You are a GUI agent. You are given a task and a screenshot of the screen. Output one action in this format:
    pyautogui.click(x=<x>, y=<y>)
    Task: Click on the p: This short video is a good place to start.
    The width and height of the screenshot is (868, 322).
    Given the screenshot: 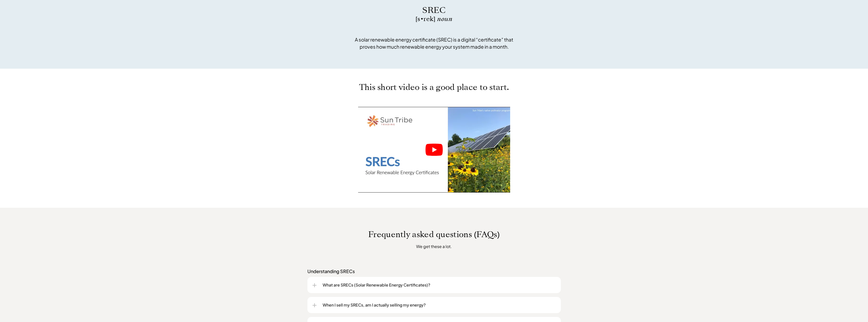 What is the action you would take?
    pyautogui.click(x=434, y=87)
    